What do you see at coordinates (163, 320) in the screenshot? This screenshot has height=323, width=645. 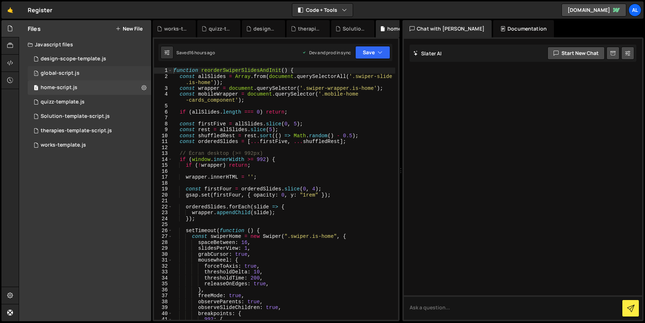 I see `div: 41` at bounding box center [163, 320].